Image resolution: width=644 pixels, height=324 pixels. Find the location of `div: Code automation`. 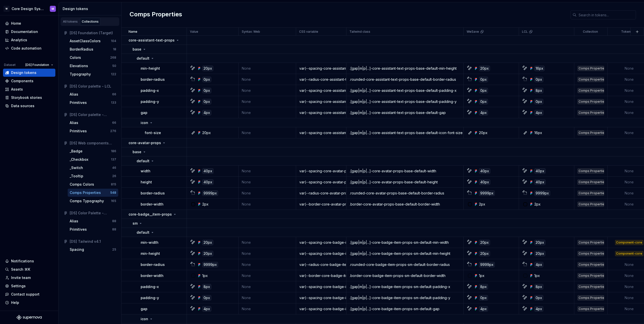

div: Code automation is located at coordinates (26, 48).